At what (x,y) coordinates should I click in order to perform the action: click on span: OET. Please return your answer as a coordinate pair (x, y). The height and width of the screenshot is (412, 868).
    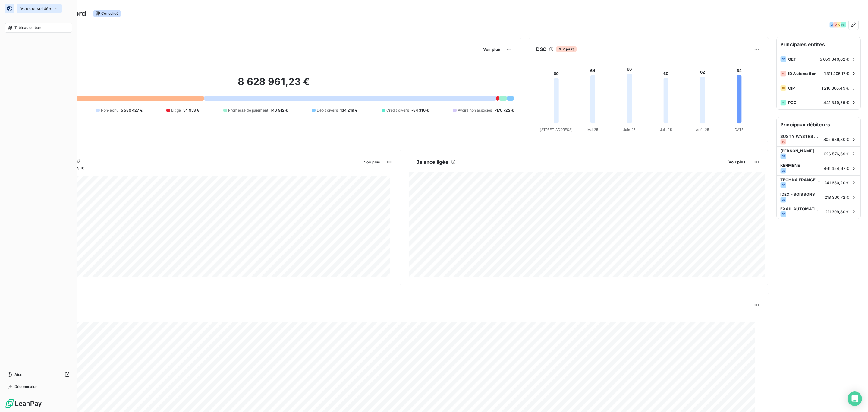
    Looking at the image, I should click on (803, 59).